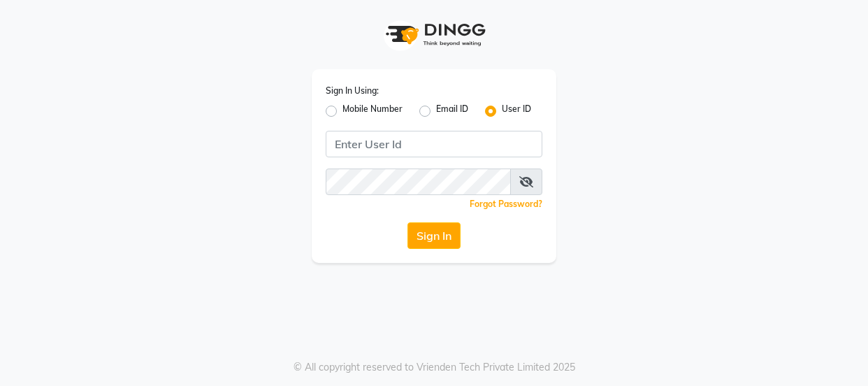 The height and width of the screenshot is (386, 868). I want to click on button: Sign In, so click(434, 236).